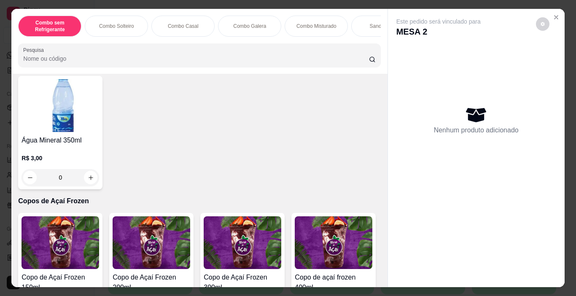 This screenshot has width=576, height=296. Describe the element at coordinates (50, 26) in the screenshot. I see `p: Combo sem Refrigerante` at that location.